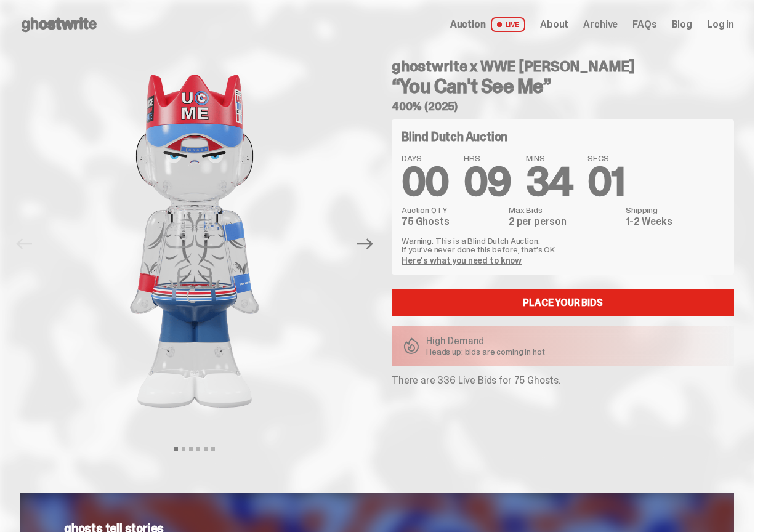 The height and width of the screenshot is (532, 763). Describe the element at coordinates (563, 86) in the screenshot. I see `h3: “You Can't See Me”` at that location.